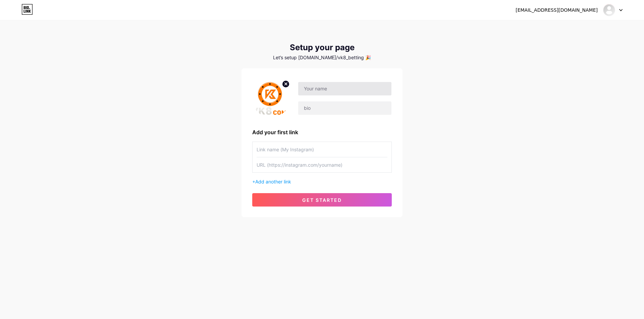 The height and width of the screenshot is (319, 644). I want to click on span: Add another link, so click(273, 182).